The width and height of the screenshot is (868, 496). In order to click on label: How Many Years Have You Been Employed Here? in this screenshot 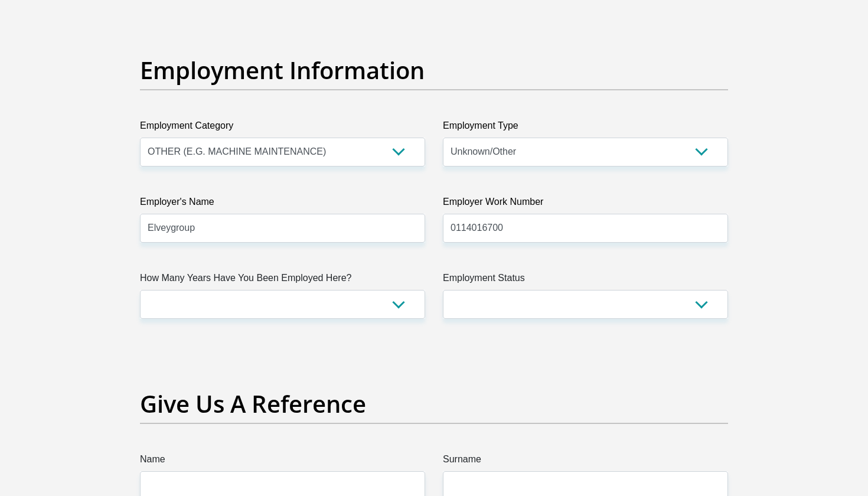, I will do `click(282, 280)`.